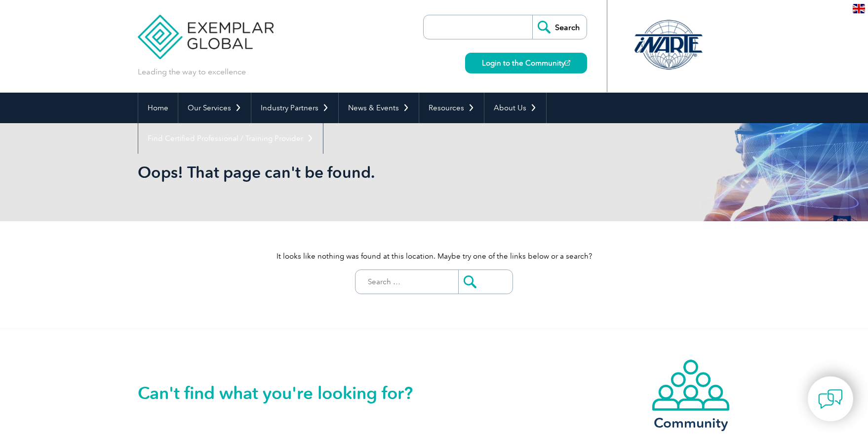  What do you see at coordinates (559, 27) in the screenshot?
I see `input: Search` at bounding box center [559, 27].